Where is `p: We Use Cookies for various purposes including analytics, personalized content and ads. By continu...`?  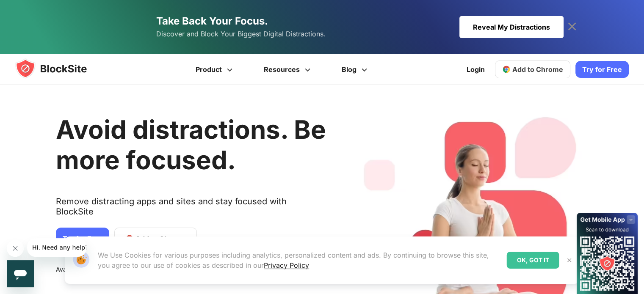
p: We Use Cookies for various purposes including analytics, personalized content and ads. By continu... is located at coordinates (299, 260).